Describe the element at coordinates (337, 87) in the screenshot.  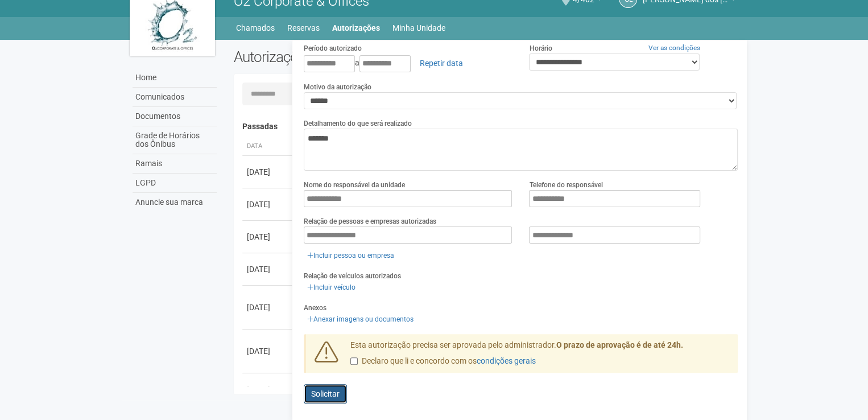
I see `label: Motivo da autorização` at that location.